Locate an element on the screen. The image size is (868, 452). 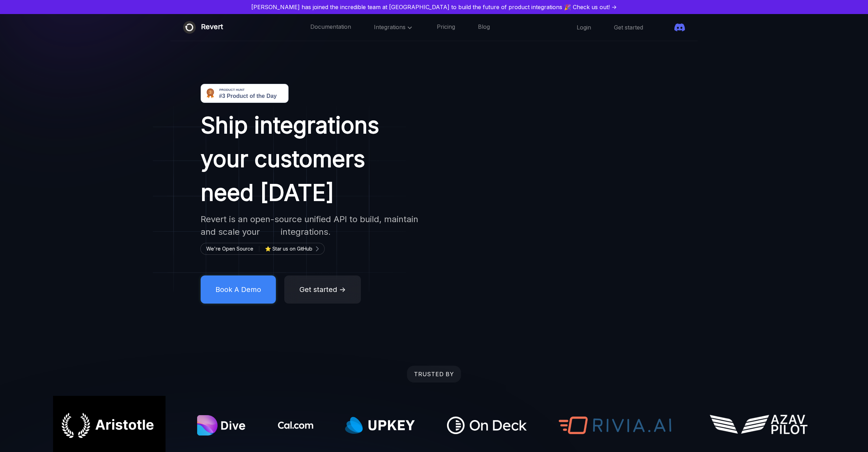
a: Login is located at coordinates (584, 28).